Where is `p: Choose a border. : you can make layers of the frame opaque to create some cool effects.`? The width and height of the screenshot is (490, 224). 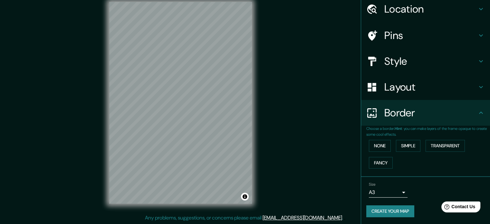 p: Choose a border. : you can make layers of the frame opaque to create some cool effects. is located at coordinates (428, 131).